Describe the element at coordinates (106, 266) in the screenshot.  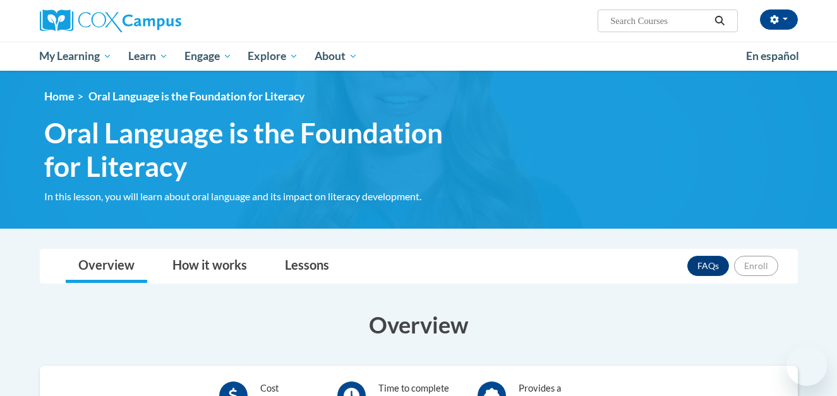
I see `a: Overview` at that location.